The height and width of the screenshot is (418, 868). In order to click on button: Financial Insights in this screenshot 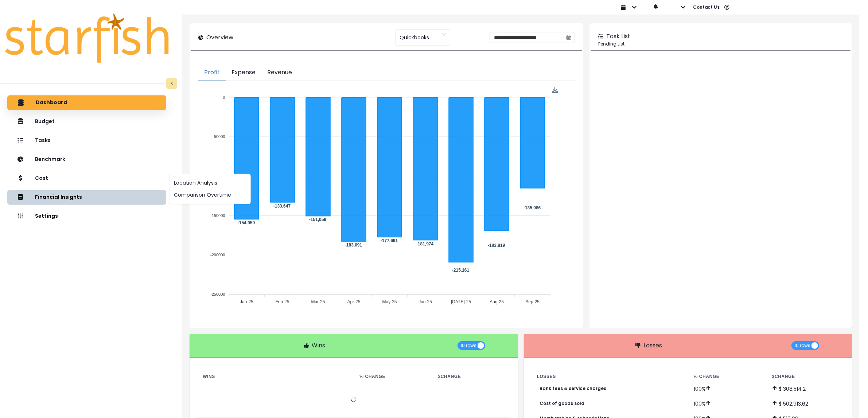, I will do `click(87, 197)`.